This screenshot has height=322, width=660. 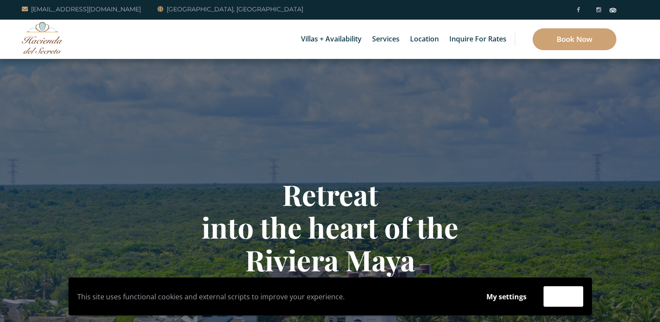 I want to click on a: Villas + Availability, so click(x=331, y=39).